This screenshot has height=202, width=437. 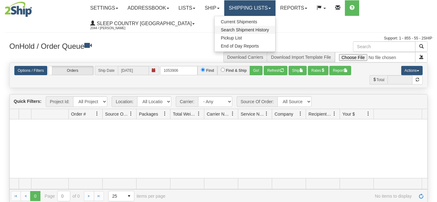 What do you see at coordinates (384, 47) in the screenshot?
I see `input: Search` at bounding box center [384, 47].